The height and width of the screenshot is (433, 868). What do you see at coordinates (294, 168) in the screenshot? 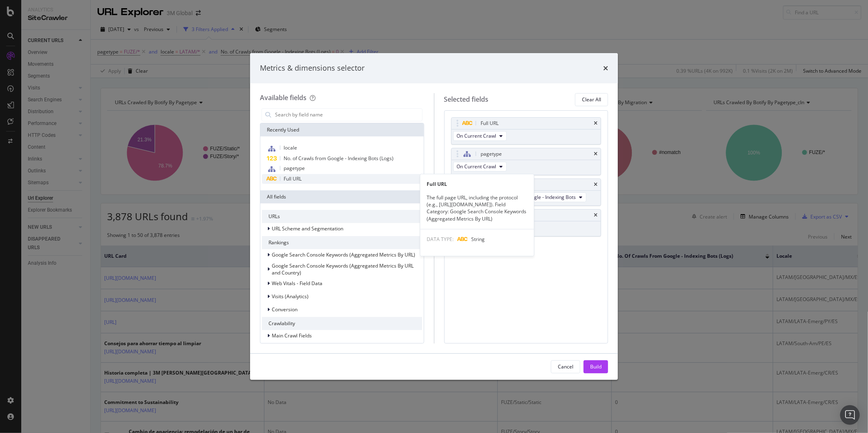
I see `span: pagetype` at bounding box center [294, 168].